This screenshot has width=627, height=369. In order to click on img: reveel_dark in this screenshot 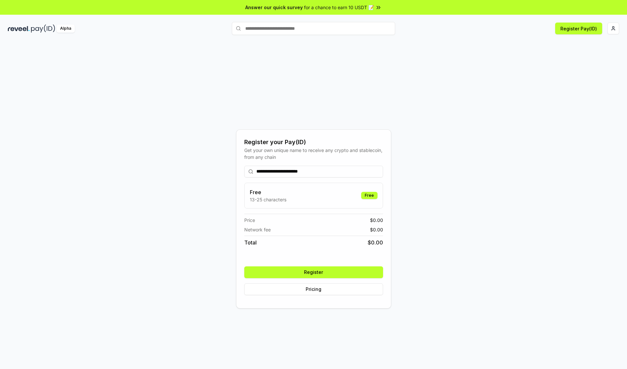, I will do `click(19, 28)`.